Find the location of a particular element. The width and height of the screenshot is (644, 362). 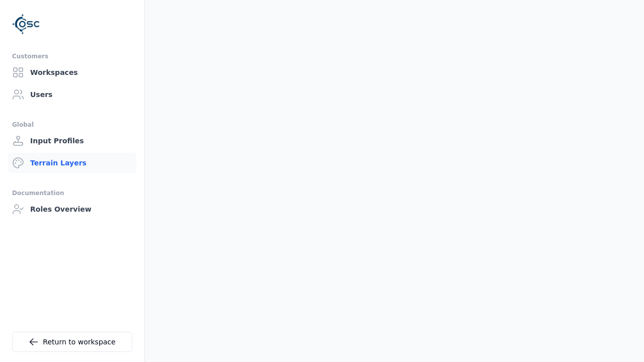

a: Terrain Layers is located at coordinates (72, 163).